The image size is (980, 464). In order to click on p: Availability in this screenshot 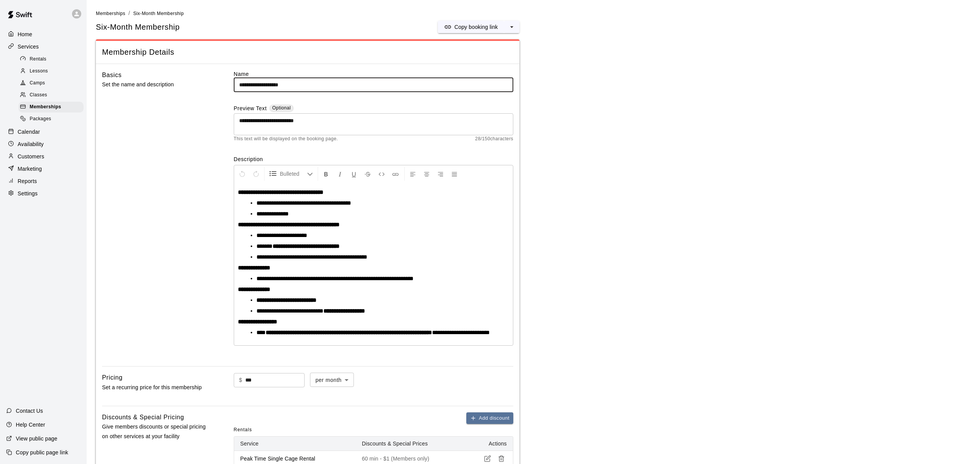, I will do `click(31, 144)`.